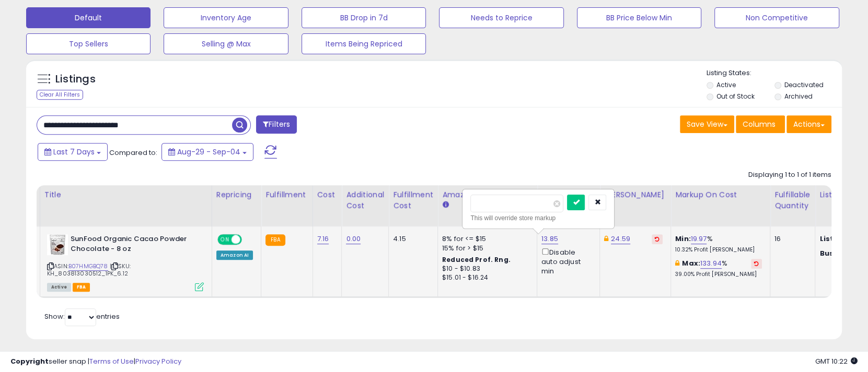  Describe the element at coordinates (134, 245) in the screenshot. I see `b: SunFood Organic Cacao Powder Chocolate - 8 oz` at that location.